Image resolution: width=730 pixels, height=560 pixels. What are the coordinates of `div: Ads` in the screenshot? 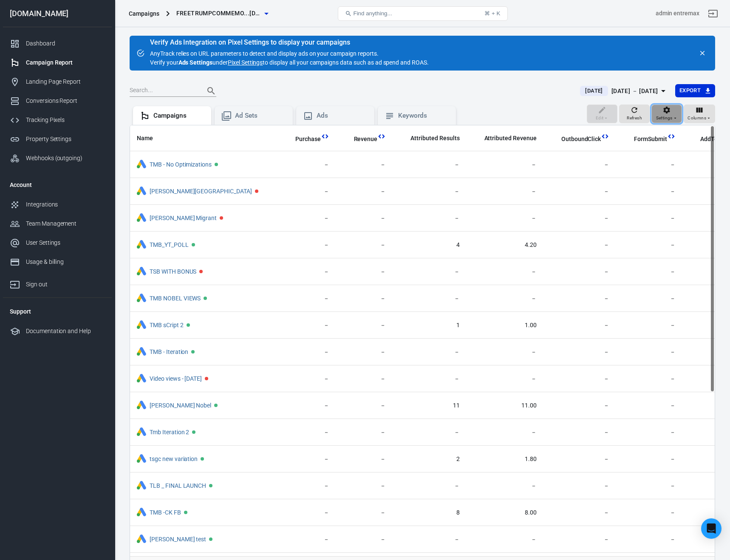 It's located at (342, 116).